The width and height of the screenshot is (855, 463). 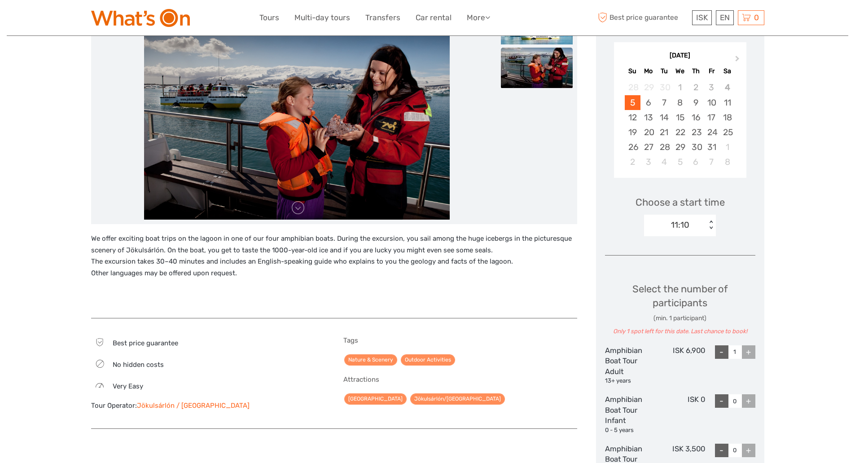 I want to click on div: (min. 1 participant), so click(x=680, y=318).